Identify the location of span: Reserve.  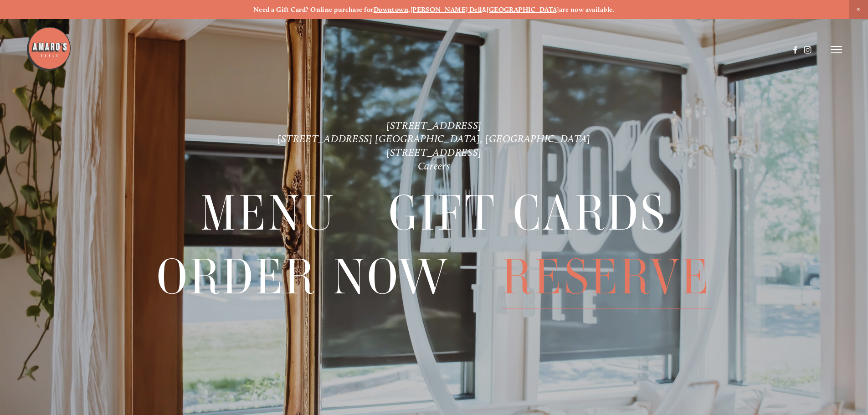
(607, 277).